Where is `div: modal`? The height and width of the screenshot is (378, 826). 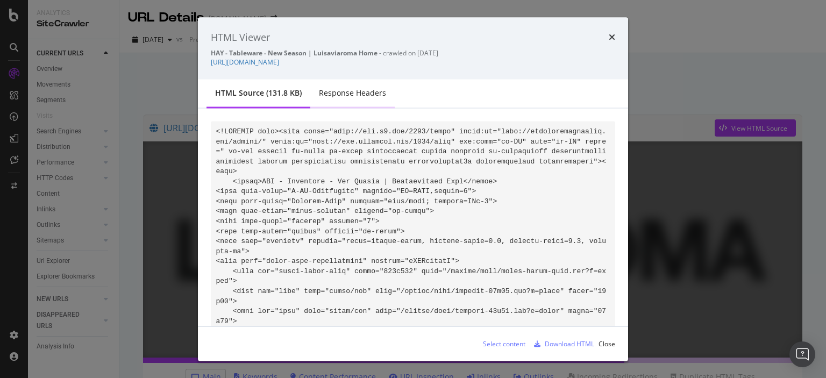
div: modal is located at coordinates (413, 189).